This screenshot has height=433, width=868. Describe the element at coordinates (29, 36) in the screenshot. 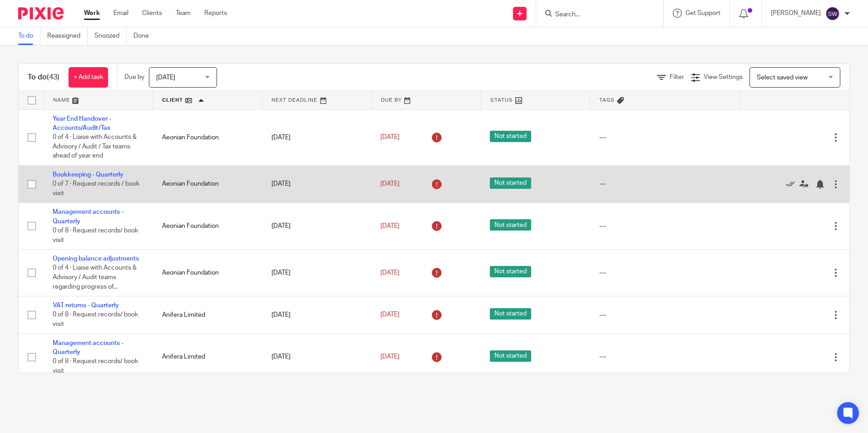

I see `a: To do` at that location.